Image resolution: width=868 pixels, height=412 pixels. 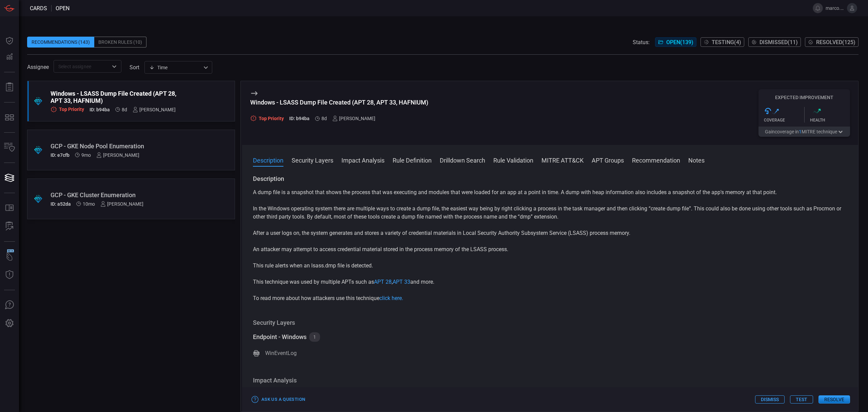 I want to click on p: In the Windows operating system there are multiple ways to create a dump file, the easiest way be..., so click(x=550, y=213).